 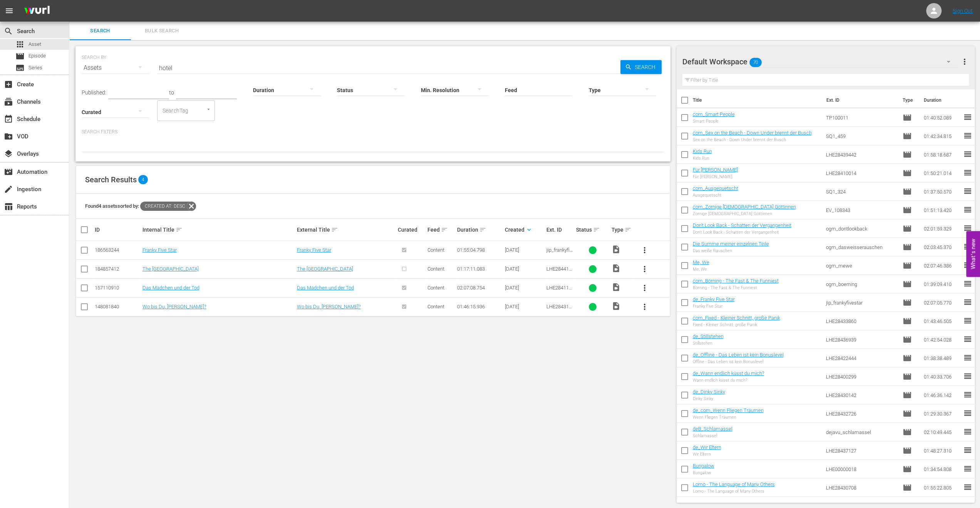 What do you see at coordinates (441, 230) in the screenshot?
I see `div: Feed` at bounding box center [441, 230].